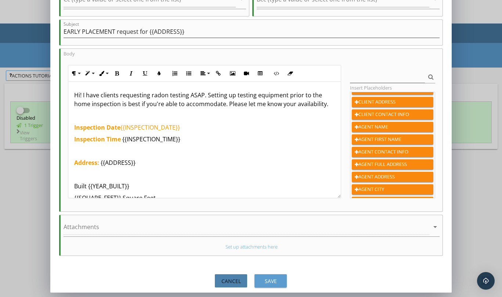 The height and width of the screenshot is (297, 502). Describe the element at coordinates (486, 281) in the screenshot. I see `div: Open Intercom Messenger` at that location.